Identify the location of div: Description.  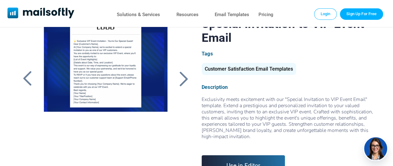
(287, 87).